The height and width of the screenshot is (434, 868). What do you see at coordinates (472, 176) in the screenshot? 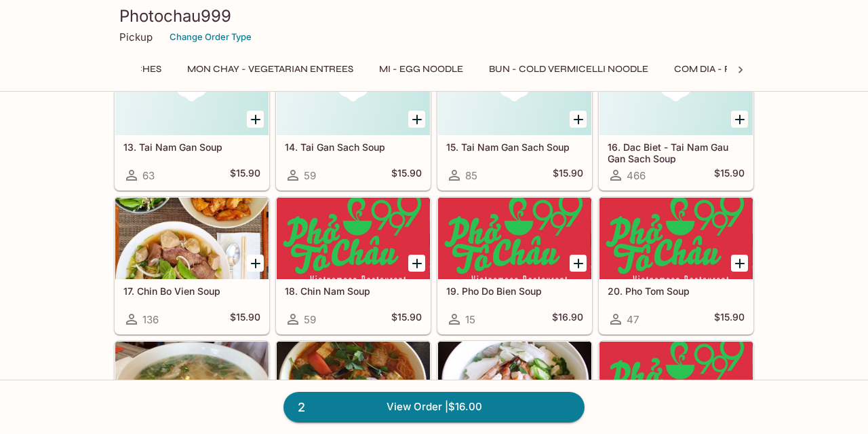
I see `span: 85` at bounding box center [472, 176].